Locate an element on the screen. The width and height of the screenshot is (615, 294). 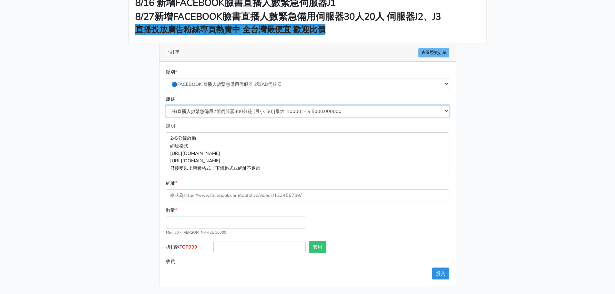
label: 收費 is located at coordinates (188, 261).